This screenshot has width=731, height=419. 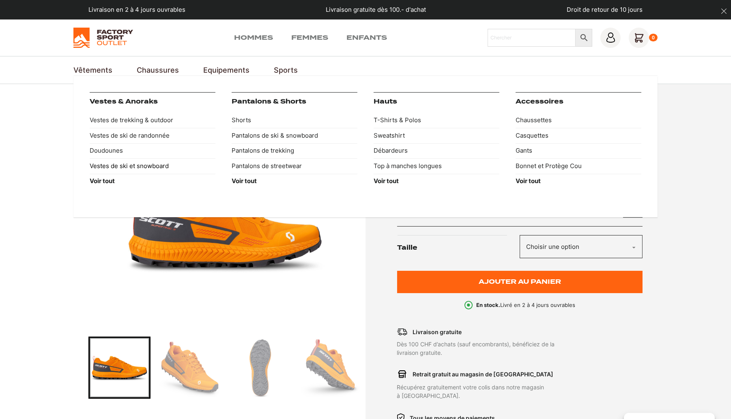 What do you see at coordinates (437, 331) in the screenshot?
I see `p: Livraison gratuite` at bounding box center [437, 331].